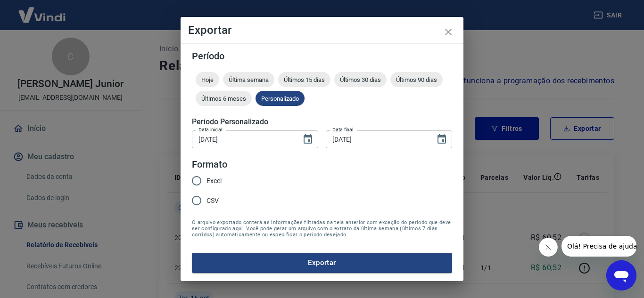  What do you see at coordinates (210, 164) in the screenshot?
I see `legend: Formato` at bounding box center [210, 164].